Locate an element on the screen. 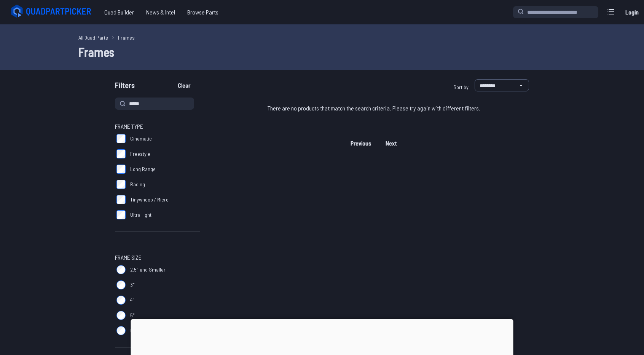 This screenshot has height=355, width=644. a: Quad Builder is located at coordinates (119, 12).